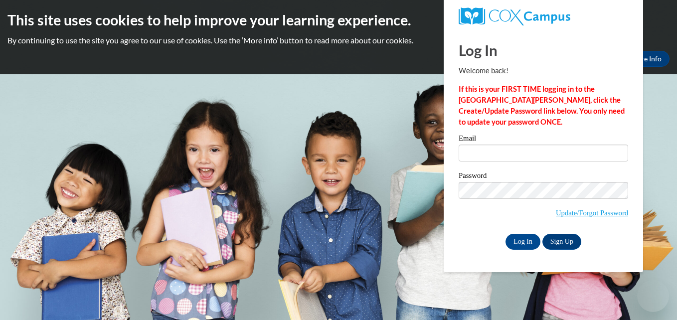 The height and width of the screenshot is (320, 677). I want to click on h2: This site uses cookies to help improve your learning experience., so click(339, 20).